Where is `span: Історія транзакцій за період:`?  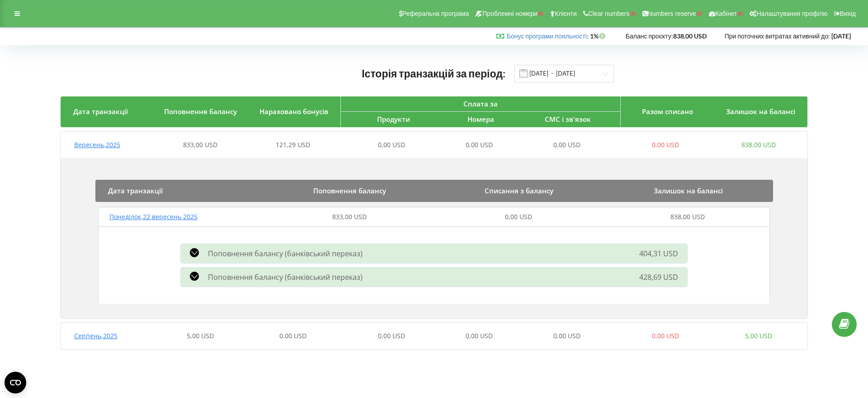
span: Історія транзакцій за період: is located at coordinates (434, 73).